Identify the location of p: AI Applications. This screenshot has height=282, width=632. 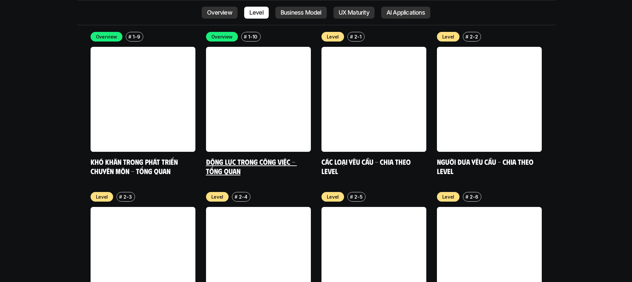
(406, 13).